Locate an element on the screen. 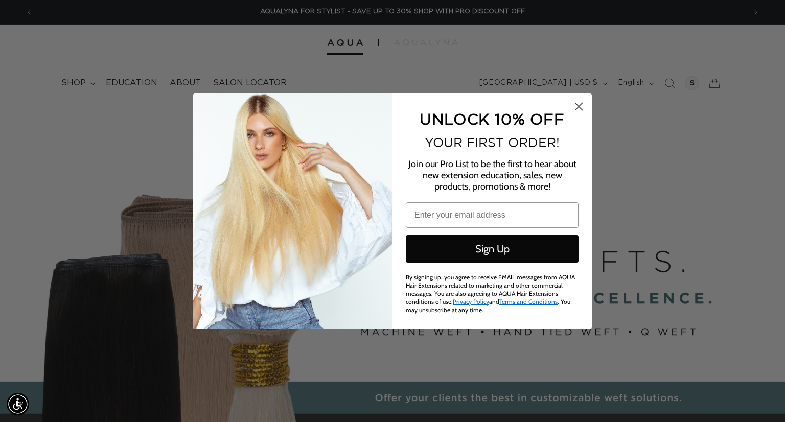  span: By signing up, you agree to receive EMAIL messages from AQUA Hair Extensions related to marketing... is located at coordinates (490, 293).